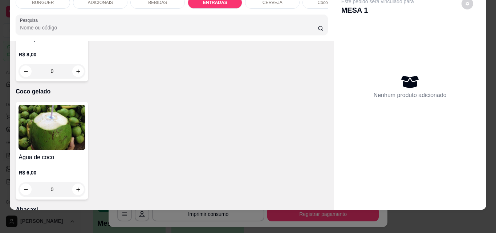  What do you see at coordinates (169, 28) in the screenshot?
I see `input: Pesquisa` at bounding box center [169, 28].